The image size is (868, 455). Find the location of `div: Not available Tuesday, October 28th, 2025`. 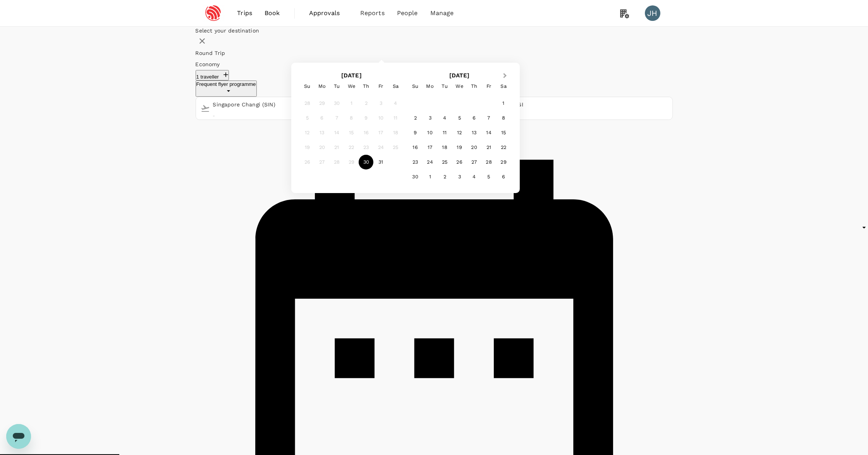

div: Not available Tuesday, October 28th, 2025 is located at coordinates (337, 162).